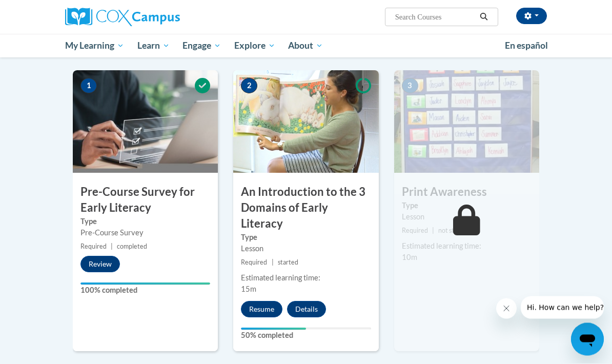  What do you see at coordinates (307, 309) in the screenshot?
I see `button: Details` at bounding box center [307, 309].